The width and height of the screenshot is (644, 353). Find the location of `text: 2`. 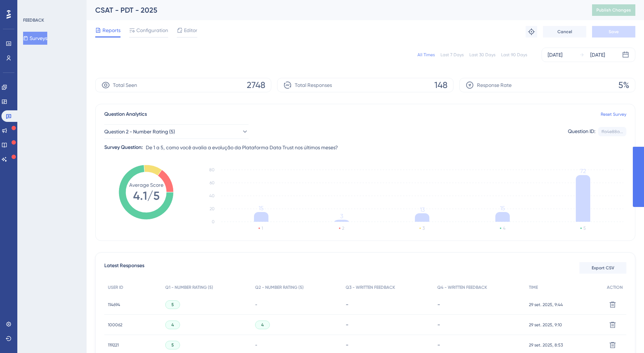

text: 2 is located at coordinates (343, 228).